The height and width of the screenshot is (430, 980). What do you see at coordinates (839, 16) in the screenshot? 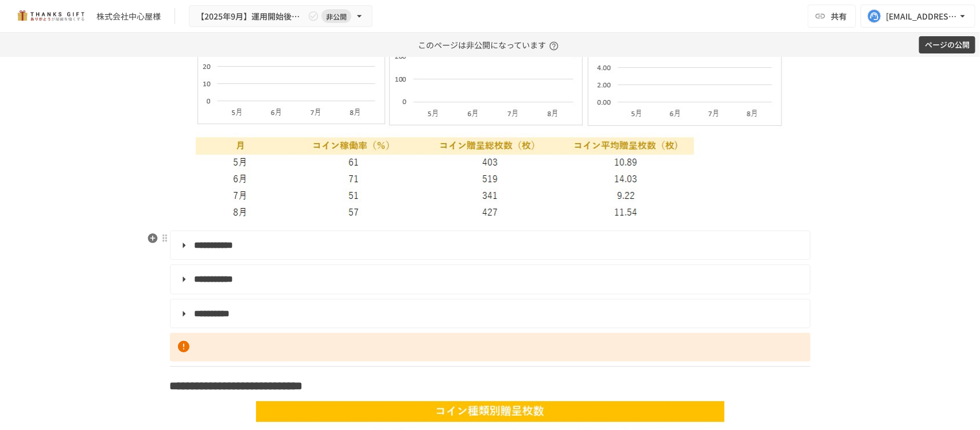
I see `span: 共有` at bounding box center [839, 16].